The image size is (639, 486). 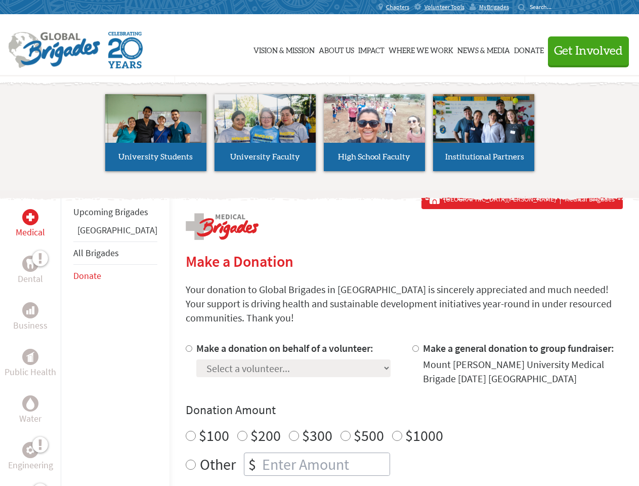 I want to click on img: Global Brigades Celebrating 20 Years, so click(x=125, y=50).